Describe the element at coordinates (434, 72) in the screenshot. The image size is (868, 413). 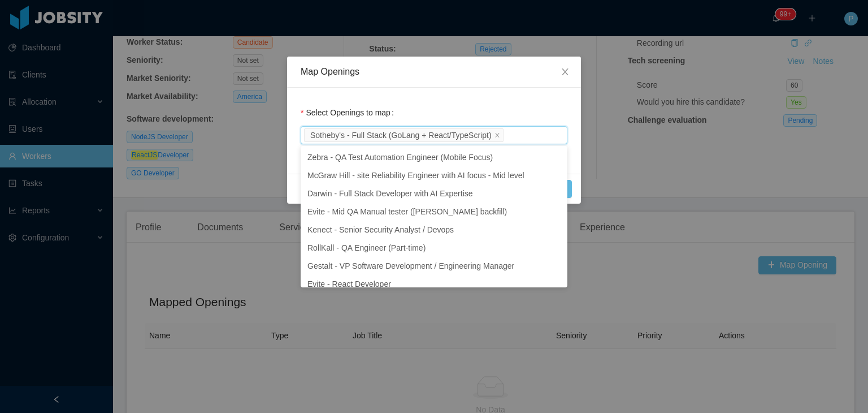
I see `div: Map Openings` at that location.